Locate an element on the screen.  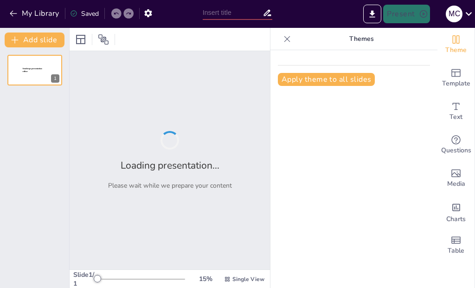
button: Apply theme to all slides is located at coordinates (326, 79).